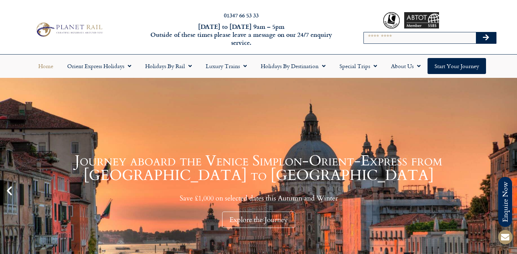  Describe the element at coordinates (258, 198) in the screenshot. I see `p: Save £1,000 on selected dates this Autumn and Winter` at that location.